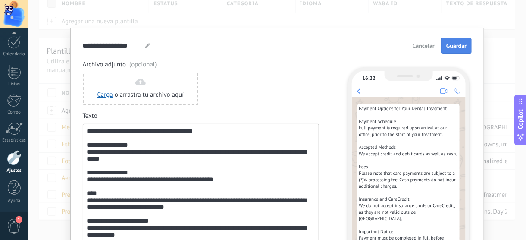 This screenshot has width=526, height=240. Describe the element at coordinates (14, 84) in the screenshot. I see `div: Listas` at that location.